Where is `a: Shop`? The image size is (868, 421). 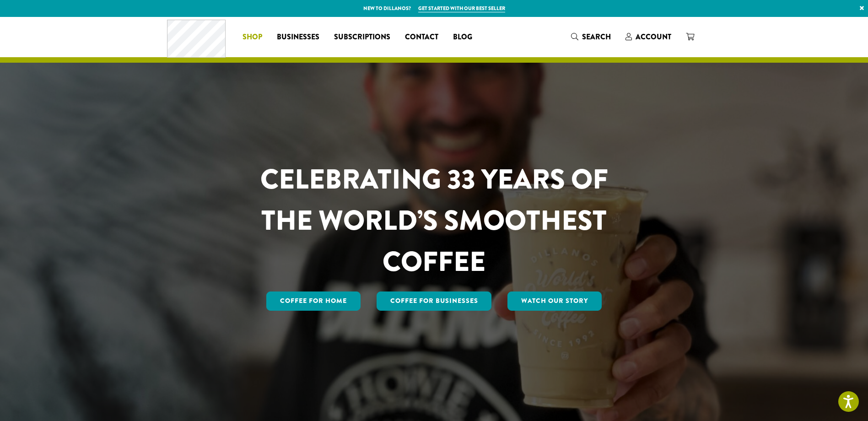
a: Shop is located at coordinates (252, 37).